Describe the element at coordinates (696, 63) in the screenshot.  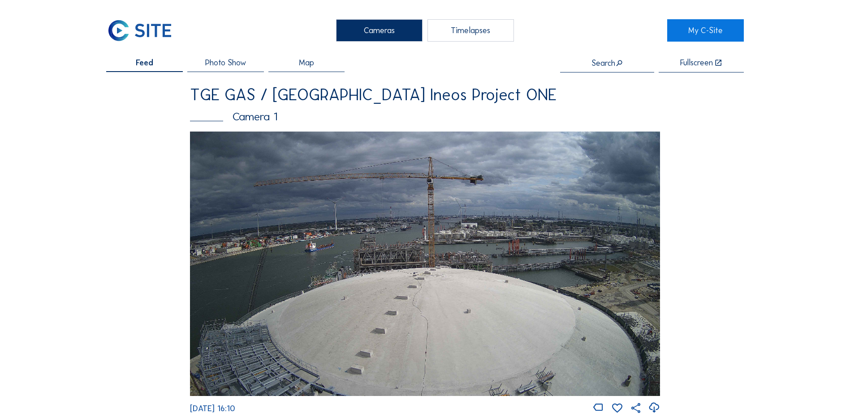
I see `div: Fullscreen` at that location.